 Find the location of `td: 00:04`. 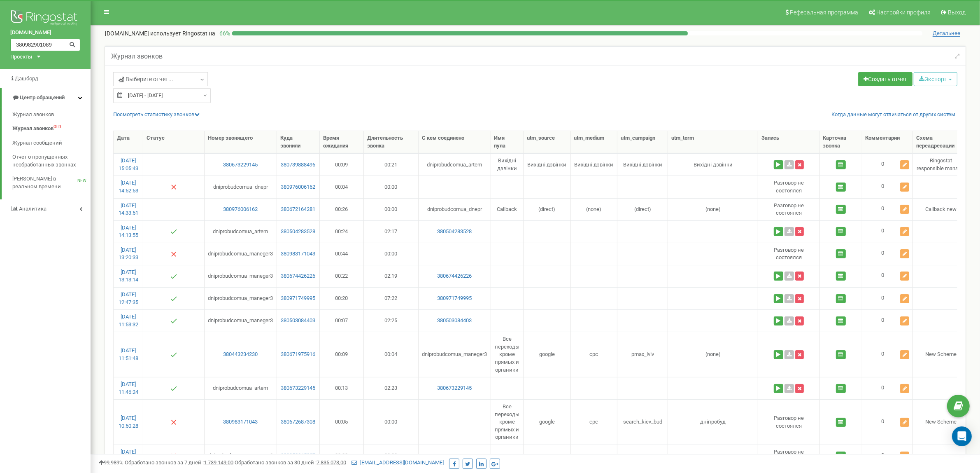

td: 00:04 is located at coordinates (391, 354).